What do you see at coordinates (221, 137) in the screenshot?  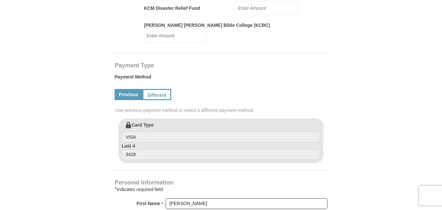 I see `input: Card Type` at bounding box center [221, 137].